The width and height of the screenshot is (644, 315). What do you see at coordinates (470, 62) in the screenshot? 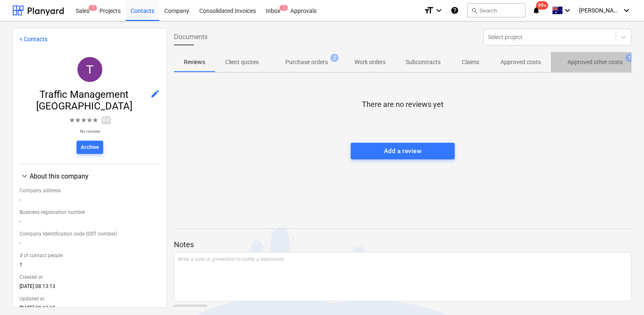
I see `p: Claims` at bounding box center [470, 62].